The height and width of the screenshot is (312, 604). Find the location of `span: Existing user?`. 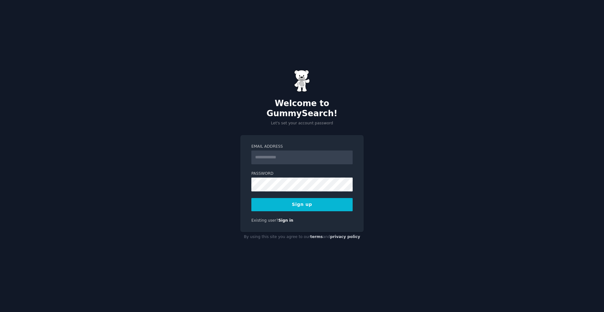

span: Existing user? is located at coordinates (265, 220).